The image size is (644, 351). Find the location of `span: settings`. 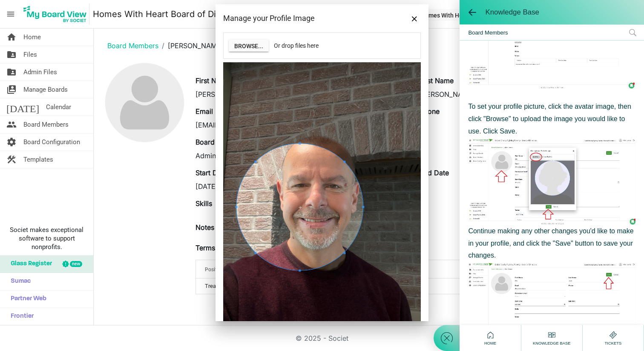

span: settings is located at coordinates (11, 142).